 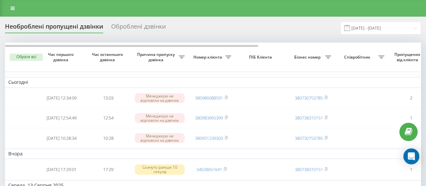 What do you see at coordinates (408, 57) in the screenshot?
I see `span: Пропущених від клієнта` at bounding box center [408, 57].